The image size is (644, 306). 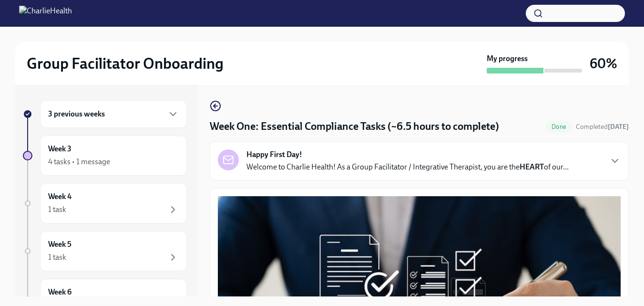 What do you see at coordinates (532, 166) in the screenshot?
I see `strong: HEART` at bounding box center [532, 166].